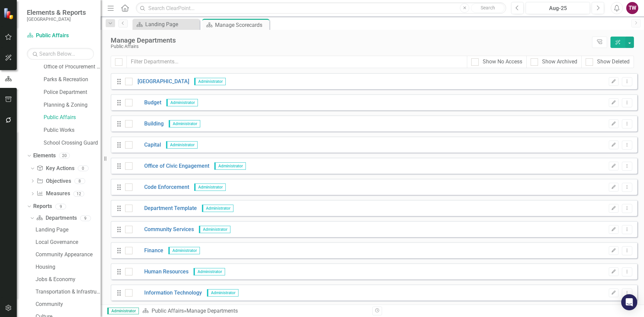  What do you see at coordinates (53, 181) in the screenshot?
I see `a: Objectives` at bounding box center [53, 181].